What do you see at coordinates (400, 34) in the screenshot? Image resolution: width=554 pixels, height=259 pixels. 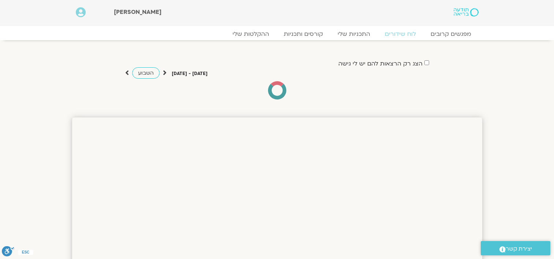 I see `a: לוח שידורים` at bounding box center [400, 34].